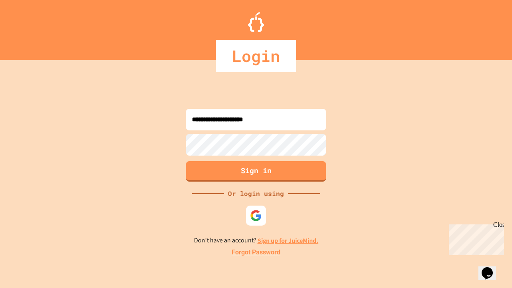 The height and width of the screenshot is (288, 512). I want to click on img: Logo.svg, so click(256, 22).